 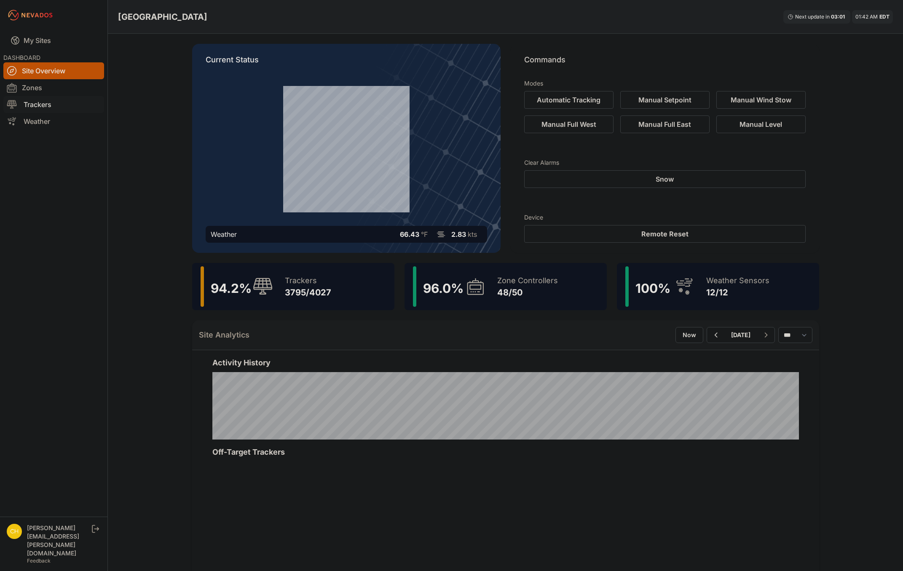 I want to click on button: Manual Level, so click(x=761, y=124).